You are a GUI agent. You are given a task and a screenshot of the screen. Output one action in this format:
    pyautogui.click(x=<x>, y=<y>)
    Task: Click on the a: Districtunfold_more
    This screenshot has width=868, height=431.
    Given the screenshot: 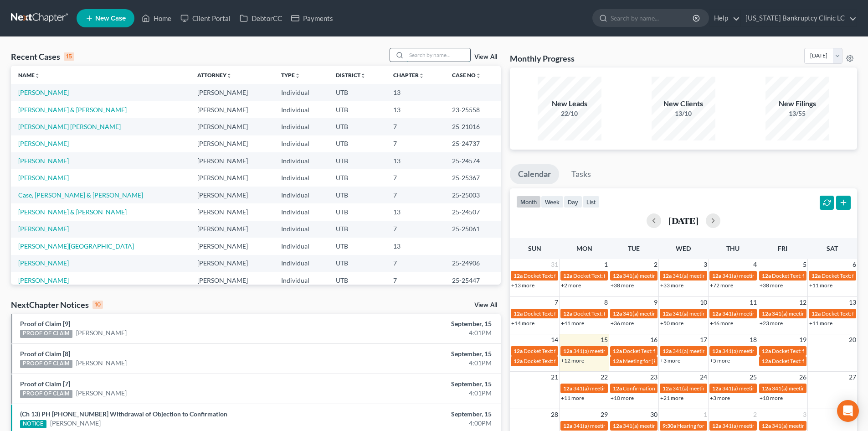 What is the action you would take?
    pyautogui.click(x=351, y=75)
    